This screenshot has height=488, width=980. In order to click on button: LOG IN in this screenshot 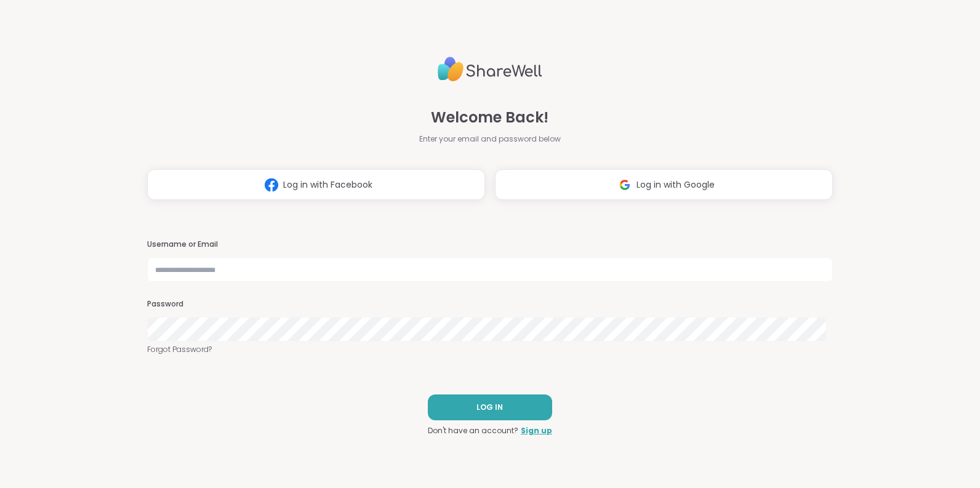, I will do `click(490, 407)`.